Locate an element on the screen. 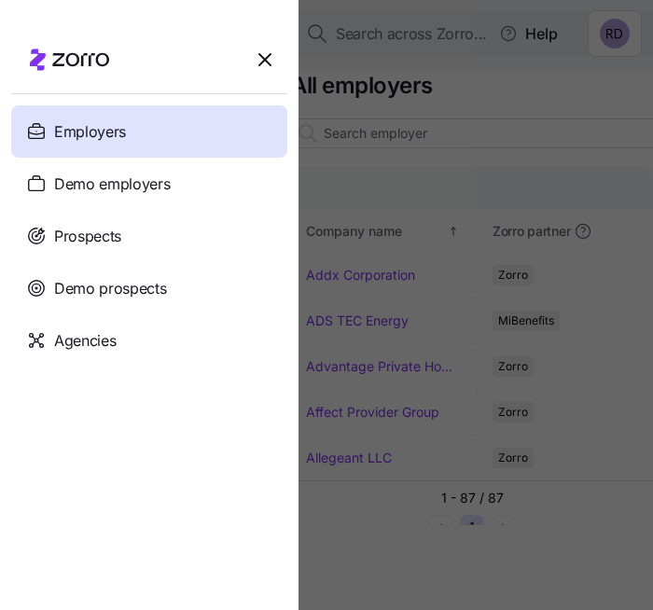  span: Employers is located at coordinates (90, 132).